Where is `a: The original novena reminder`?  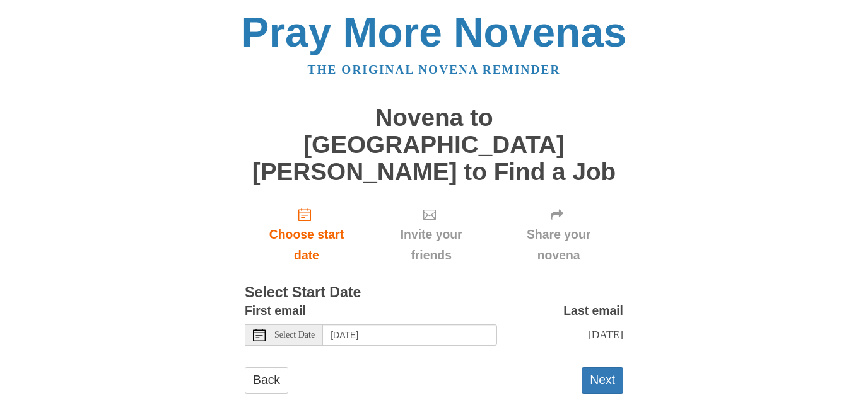
a: The original novena reminder is located at coordinates (434, 70).